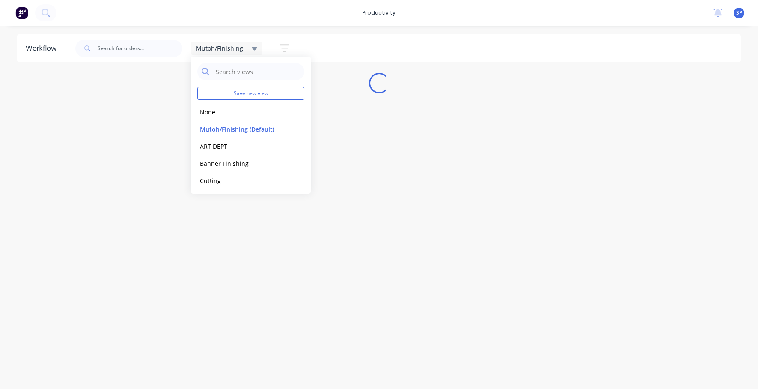 Image resolution: width=758 pixels, height=389 pixels. What do you see at coordinates (220, 48) in the screenshot?
I see `span: Mutoh/Finishing` at bounding box center [220, 48].